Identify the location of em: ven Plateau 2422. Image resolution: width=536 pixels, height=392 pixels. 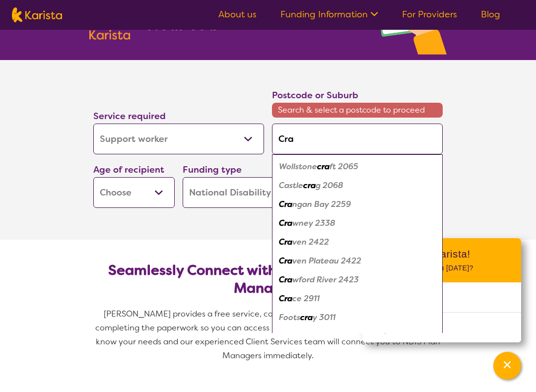
(326, 261).